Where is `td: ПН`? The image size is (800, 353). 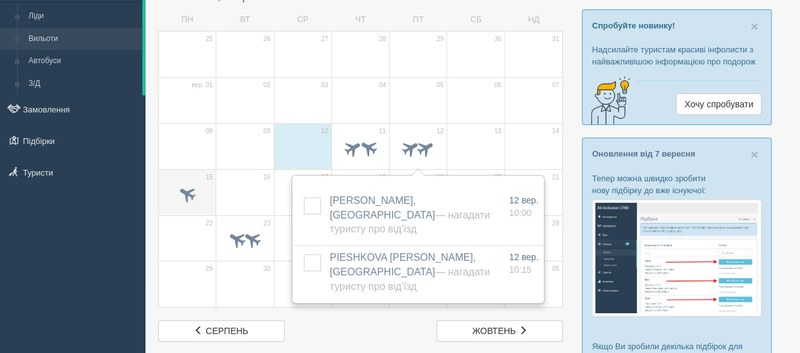 td: ПН is located at coordinates (187, 20).